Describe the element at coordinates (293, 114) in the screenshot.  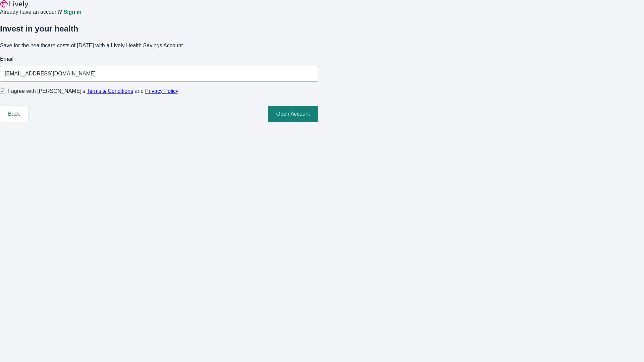
I see `button: Open Account` at that location.